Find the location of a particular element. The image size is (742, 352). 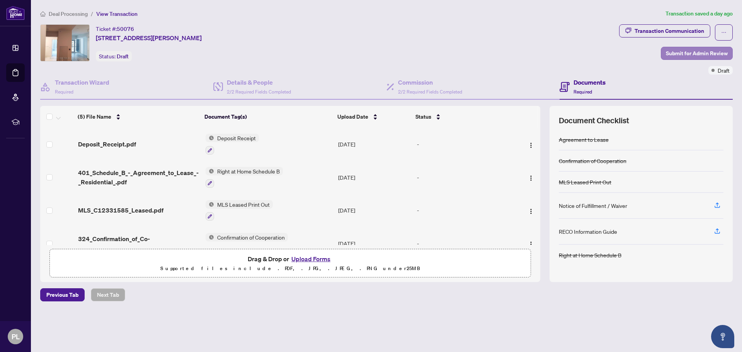

h4: Documents is located at coordinates (589, 82).